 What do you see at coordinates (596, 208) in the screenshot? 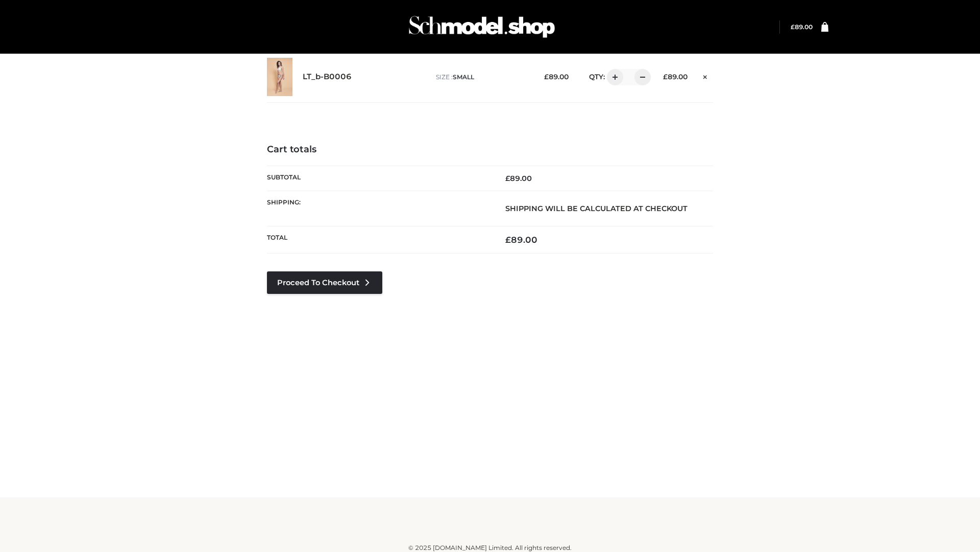
I see `strong: Shipping will be calculated at checkout` at bounding box center [596, 208].